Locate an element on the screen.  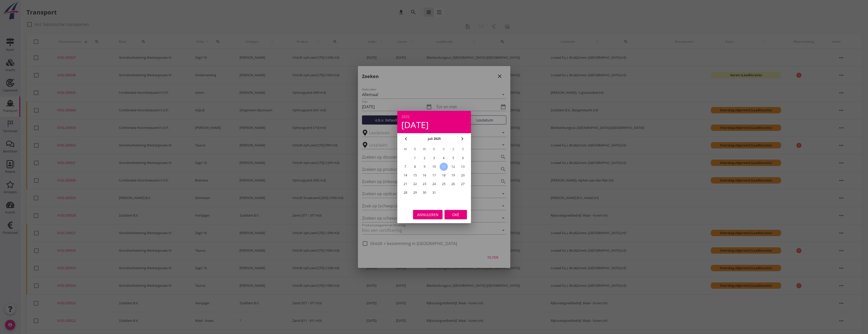
button: 14 is located at coordinates (405, 175).